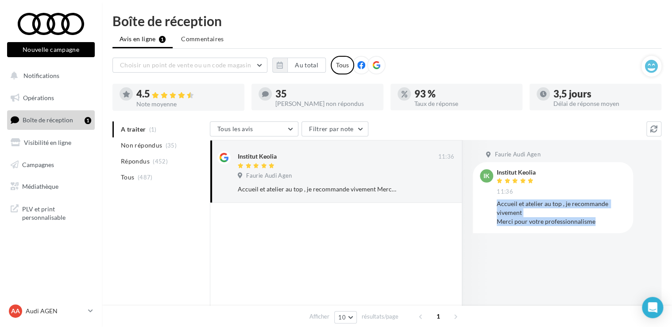 The width and height of the screenshot is (672, 327). What do you see at coordinates (342, 65) in the screenshot?
I see `div: Tous` at bounding box center [342, 65].